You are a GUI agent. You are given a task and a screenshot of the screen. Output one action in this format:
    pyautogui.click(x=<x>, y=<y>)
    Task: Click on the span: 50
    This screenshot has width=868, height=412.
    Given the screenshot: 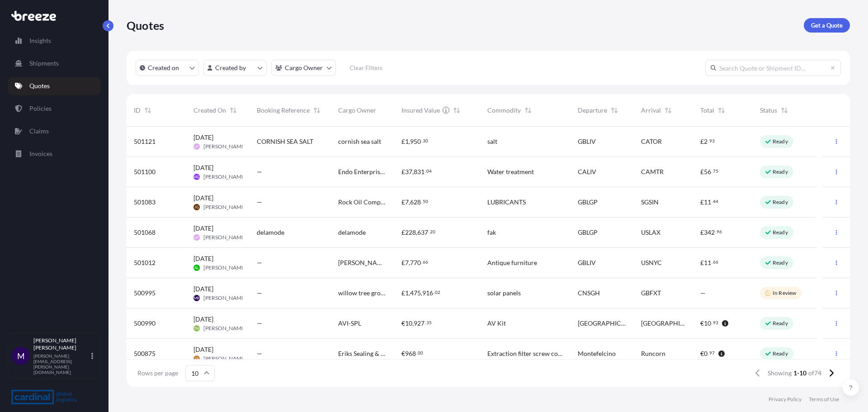 What is the action you would take?
    pyautogui.click(x=426, y=201)
    